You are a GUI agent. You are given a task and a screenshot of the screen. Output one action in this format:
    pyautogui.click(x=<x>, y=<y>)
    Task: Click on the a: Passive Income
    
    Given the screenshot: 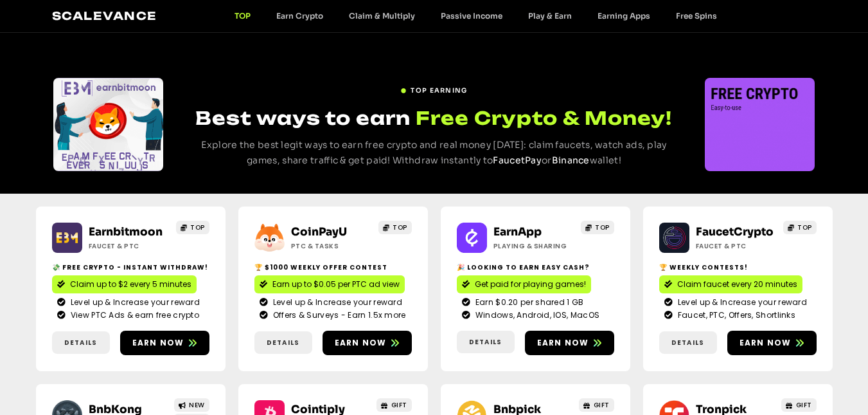 What is the action you would take?
    pyautogui.click(x=472, y=15)
    